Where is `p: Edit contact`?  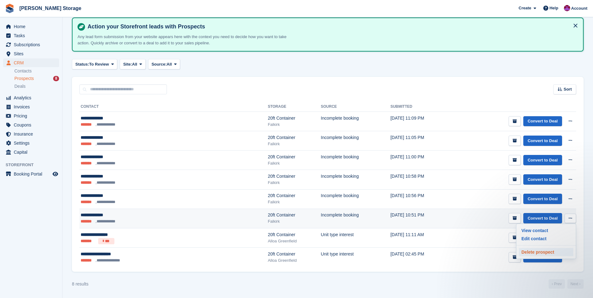 p: Edit contact is located at coordinates (546, 239).